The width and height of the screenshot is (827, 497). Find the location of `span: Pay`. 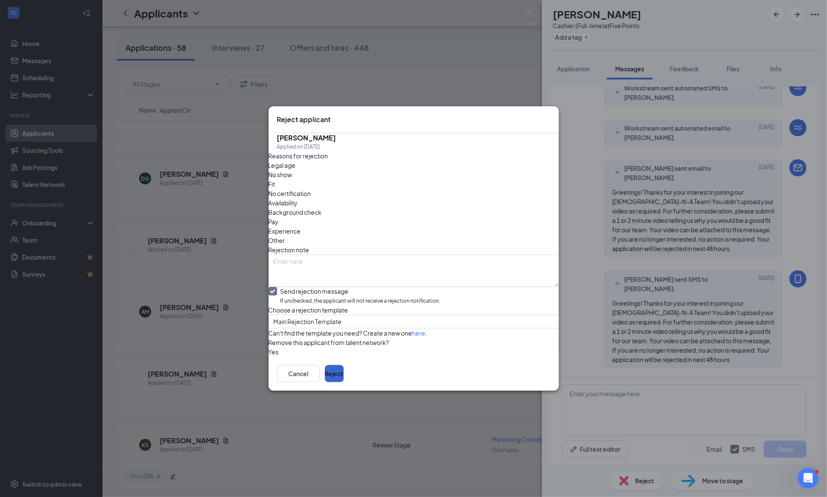

span: Pay is located at coordinates (274, 222).